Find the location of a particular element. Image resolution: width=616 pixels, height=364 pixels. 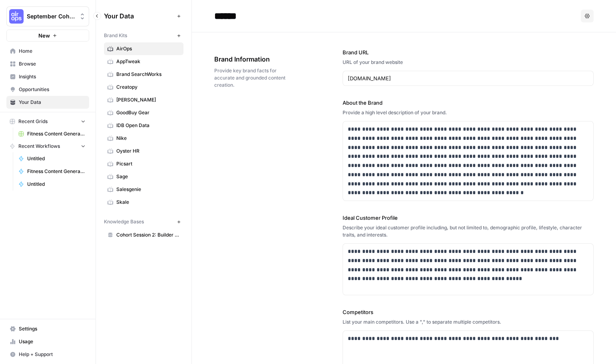

a: Opportunities is located at coordinates (47, 89).